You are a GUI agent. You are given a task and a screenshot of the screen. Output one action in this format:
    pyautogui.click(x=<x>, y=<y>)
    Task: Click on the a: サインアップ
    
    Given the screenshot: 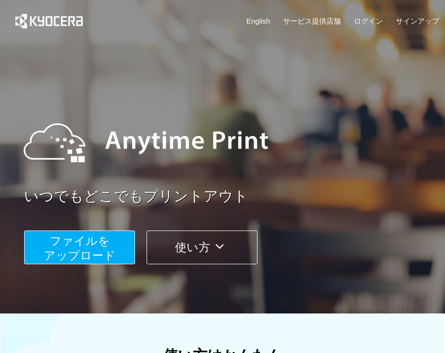 What is the action you would take?
    pyautogui.click(x=418, y=21)
    